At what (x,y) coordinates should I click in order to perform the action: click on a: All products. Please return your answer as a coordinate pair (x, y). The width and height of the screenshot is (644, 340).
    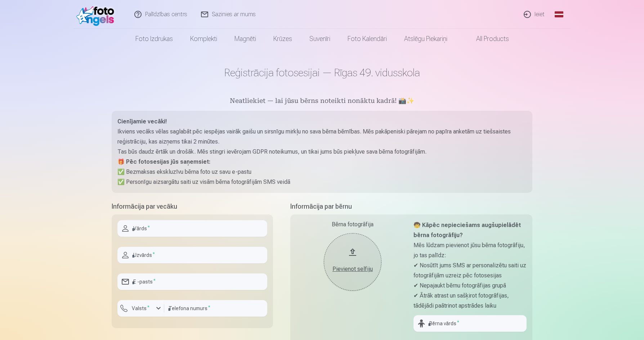
    Looking at the image, I should click on (487, 39).